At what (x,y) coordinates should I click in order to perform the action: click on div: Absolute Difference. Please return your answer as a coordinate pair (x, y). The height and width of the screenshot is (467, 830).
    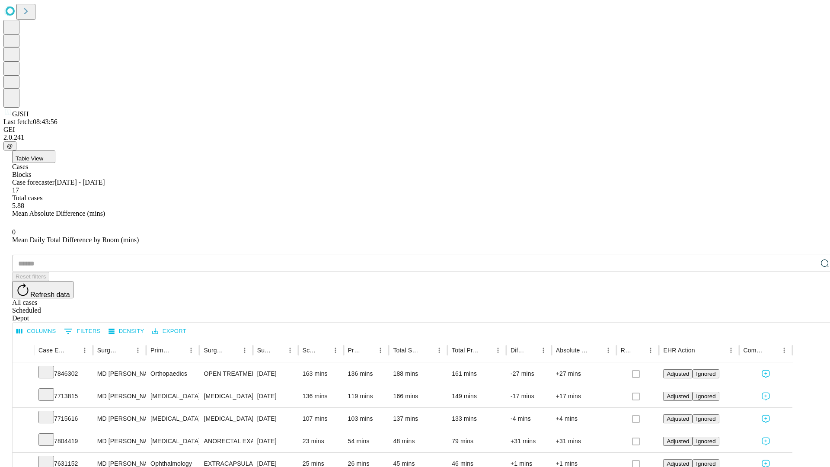
    Looking at the image, I should click on (573, 350).